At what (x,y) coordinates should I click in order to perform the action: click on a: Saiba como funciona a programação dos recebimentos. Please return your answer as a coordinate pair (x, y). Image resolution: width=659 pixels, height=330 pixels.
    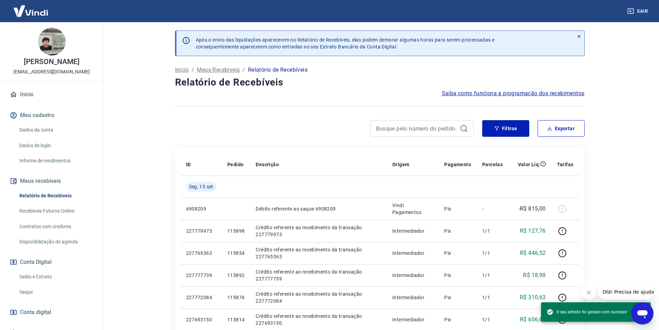
    Looking at the image, I should click on (513, 93).